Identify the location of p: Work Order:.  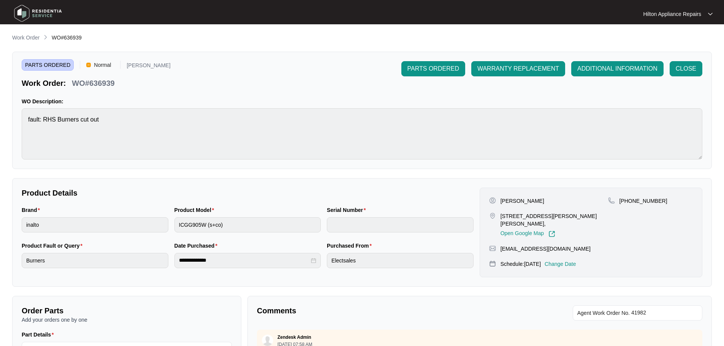
(44, 83).